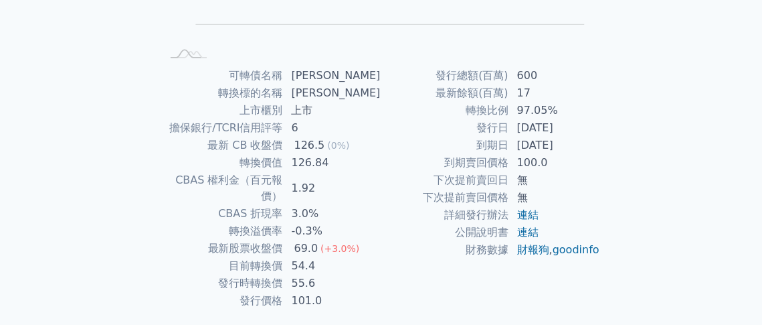 Image resolution: width=762 pixels, height=325 pixels. What do you see at coordinates (223, 188) in the screenshot?
I see `td: CBAS 權利金（百元報價）` at bounding box center [223, 188].